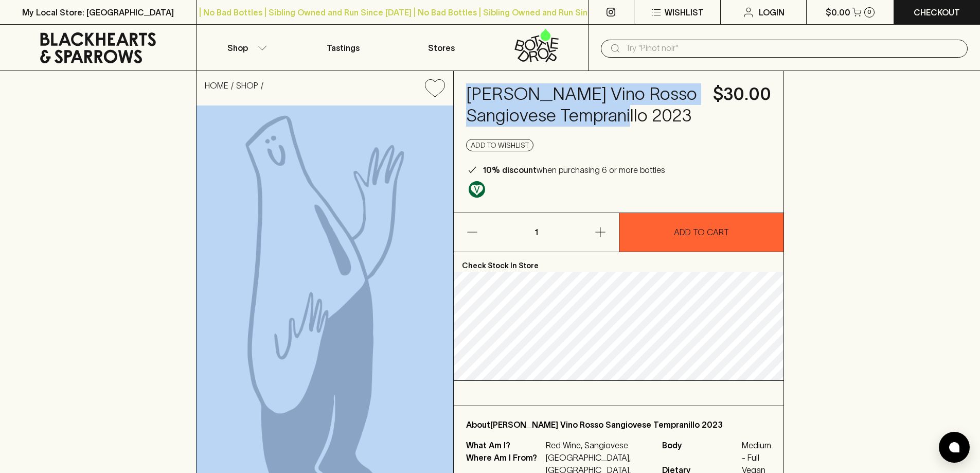 This screenshot has height=473, width=980. What do you see at coordinates (536, 232) in the screenshot?
I see `p: 1` at bounding box center [536, 232].